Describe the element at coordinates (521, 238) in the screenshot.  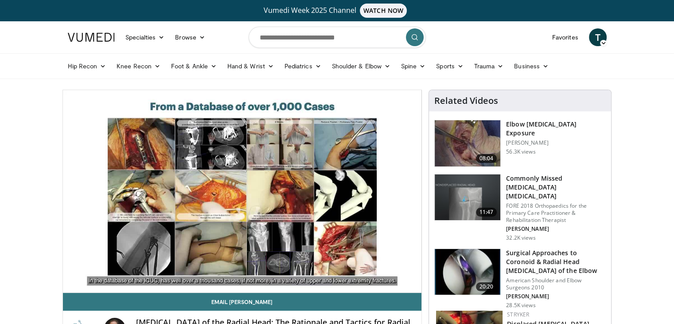
I see `p: 32.2K views` at that location.